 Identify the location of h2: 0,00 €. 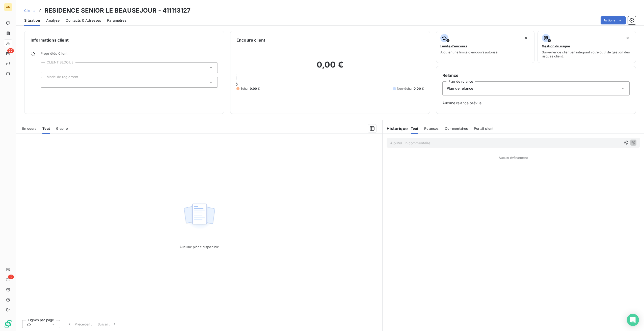
(330, 67).